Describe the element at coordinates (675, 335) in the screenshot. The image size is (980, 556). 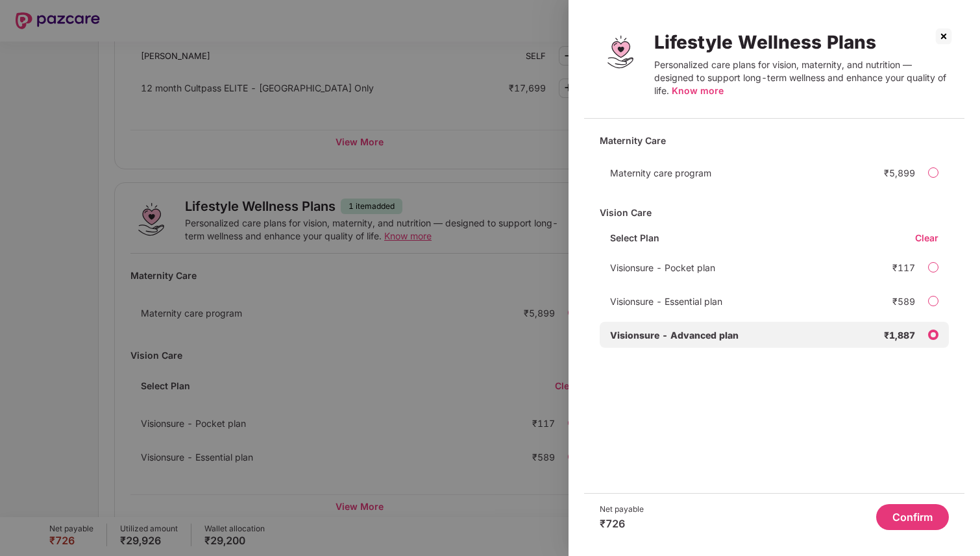
I see `span: Visionsure - Advanced plan` at that location.